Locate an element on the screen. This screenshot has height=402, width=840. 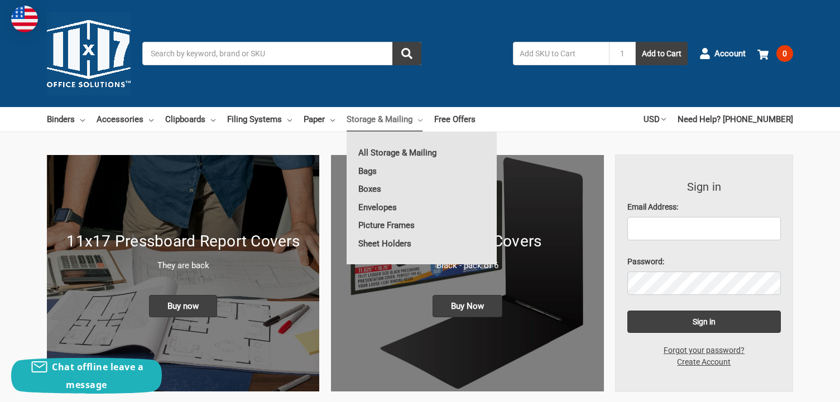
input: Add SKU to Cart is located at coordinates (561, 54).